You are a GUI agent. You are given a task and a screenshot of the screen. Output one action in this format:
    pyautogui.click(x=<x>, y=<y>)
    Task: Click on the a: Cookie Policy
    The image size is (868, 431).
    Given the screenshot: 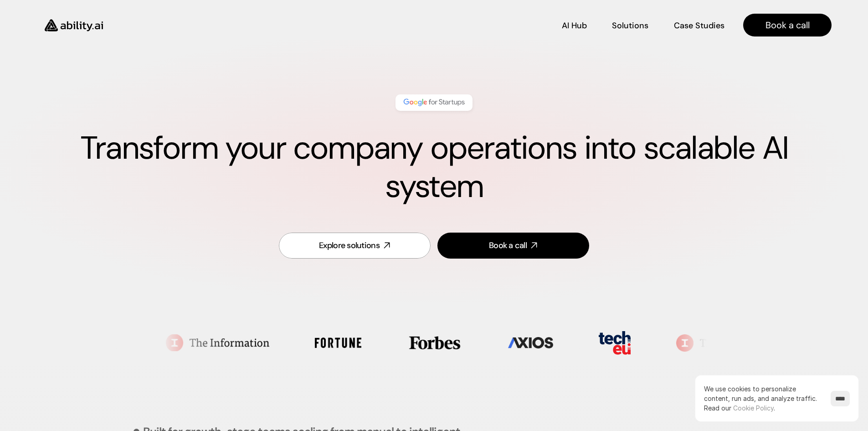 What is the action you would take?
    pyautogui.click(x=753, y=408)
    